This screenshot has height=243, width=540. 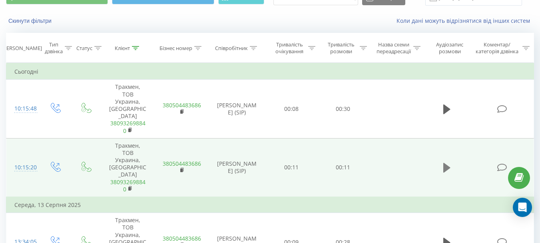 I want to click on div: Аудіозапис розмови, so click(x=450, y=48).